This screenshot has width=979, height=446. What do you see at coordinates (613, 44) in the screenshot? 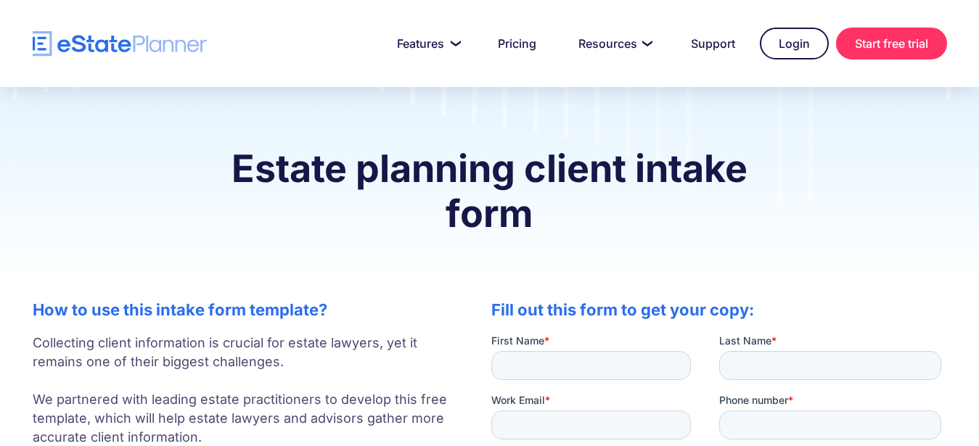
I see `a: Resources` at bounding box center [613, 44].